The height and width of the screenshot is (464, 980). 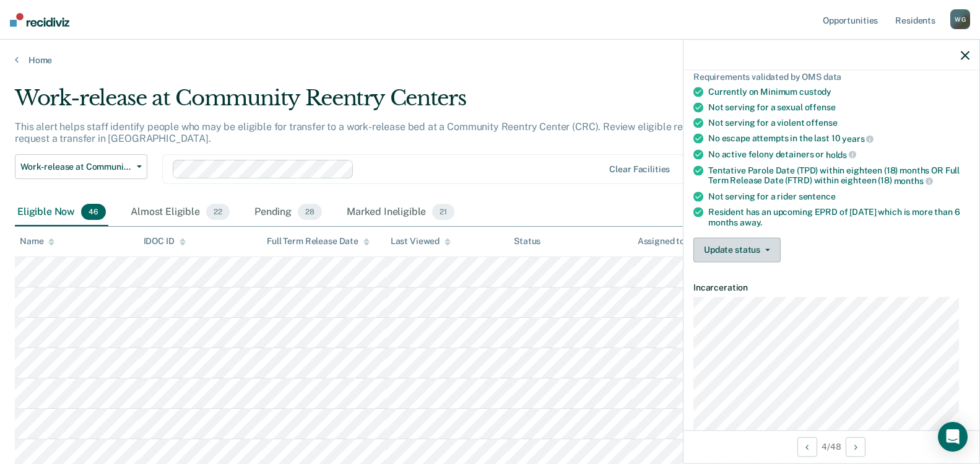 What do you see at coordinates (838, 107) in the screenshot?
I see `div: Not serving for a sexual` at bounding box center [838, 107].